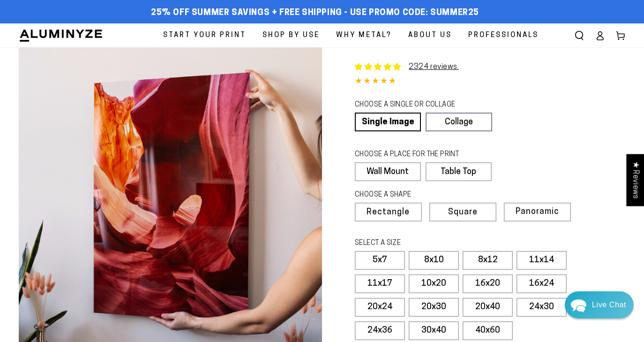  Describe the element at coordinates (291, 35) in the screenshot. I see `span: Shop By Use` at that location.